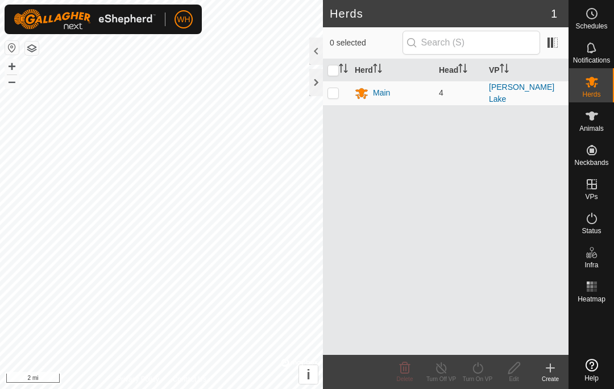  What do you see at coordinates (137, 379) in the screenshot?
I see `a: Privacy Policy` at bounding box center [137, 379].